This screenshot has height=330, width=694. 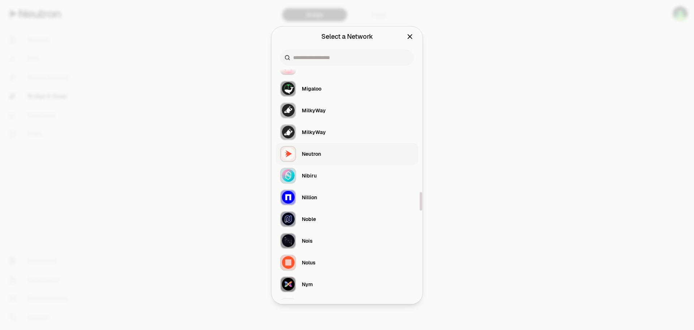 I want to click on button: Nym LogoNym LogoNym, so click(x=347, y=284).